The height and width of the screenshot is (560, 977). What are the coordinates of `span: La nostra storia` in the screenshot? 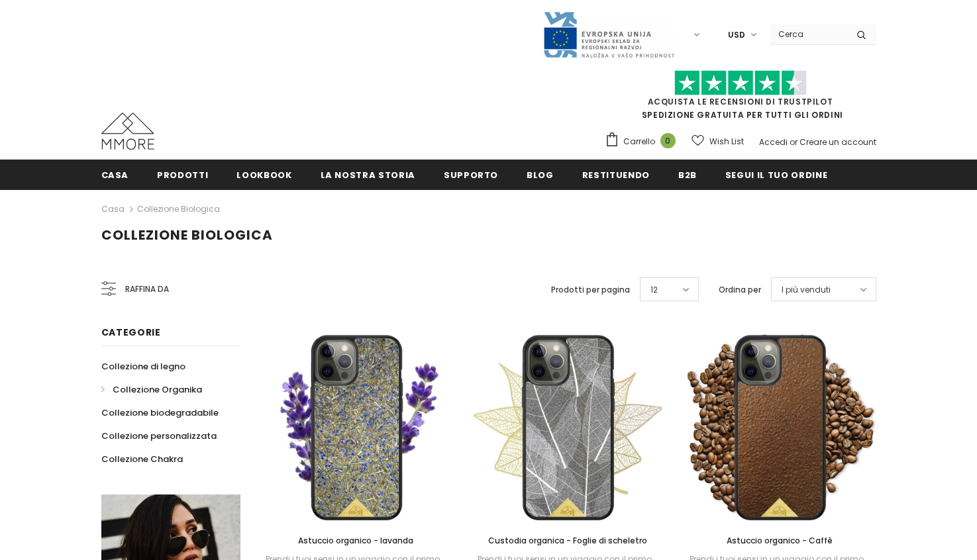 It's located at (368, 175).